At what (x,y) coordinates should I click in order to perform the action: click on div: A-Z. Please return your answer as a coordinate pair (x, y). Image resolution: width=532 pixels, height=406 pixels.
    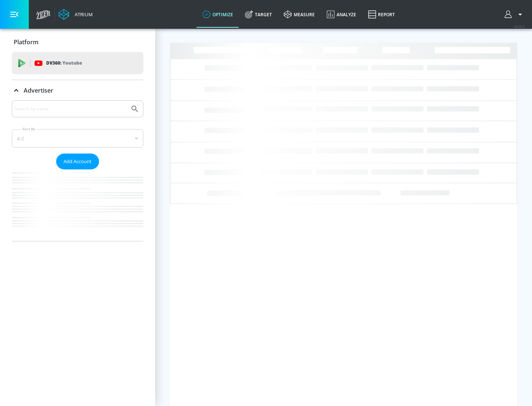
    Looking at the image, I should click on (78, 138).